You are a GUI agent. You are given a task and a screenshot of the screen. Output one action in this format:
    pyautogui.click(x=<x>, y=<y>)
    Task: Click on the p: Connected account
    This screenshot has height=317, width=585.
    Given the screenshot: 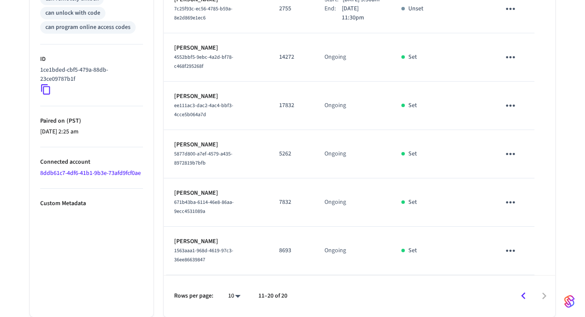 What is the action you would take?
    pyautogui.click(x=92, y=162)
    